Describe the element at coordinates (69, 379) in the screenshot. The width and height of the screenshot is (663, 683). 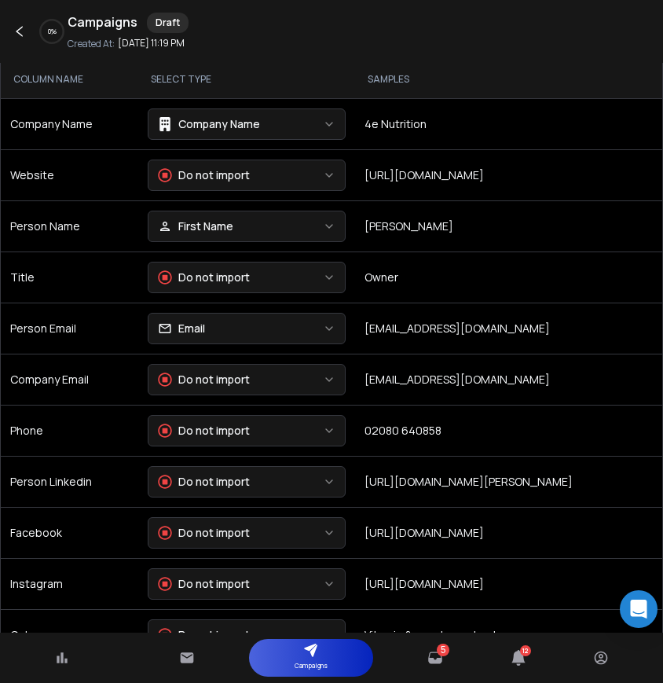
I see `td: Company Email` at that location.